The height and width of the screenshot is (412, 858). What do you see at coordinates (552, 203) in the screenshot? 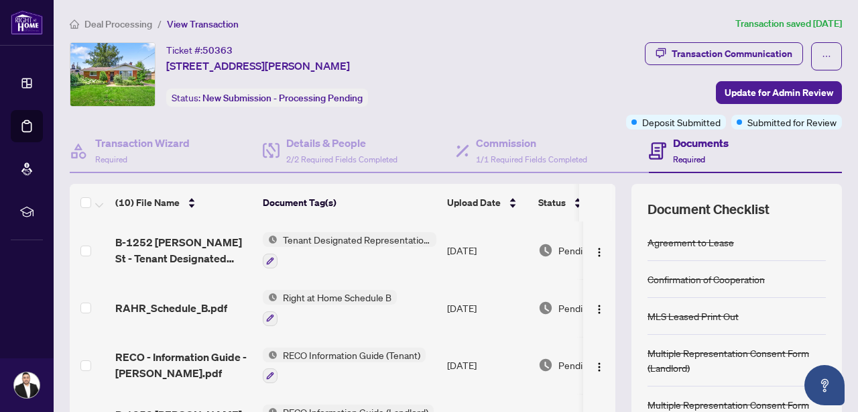
I see `span: Status` at bounding box center [552, 203].